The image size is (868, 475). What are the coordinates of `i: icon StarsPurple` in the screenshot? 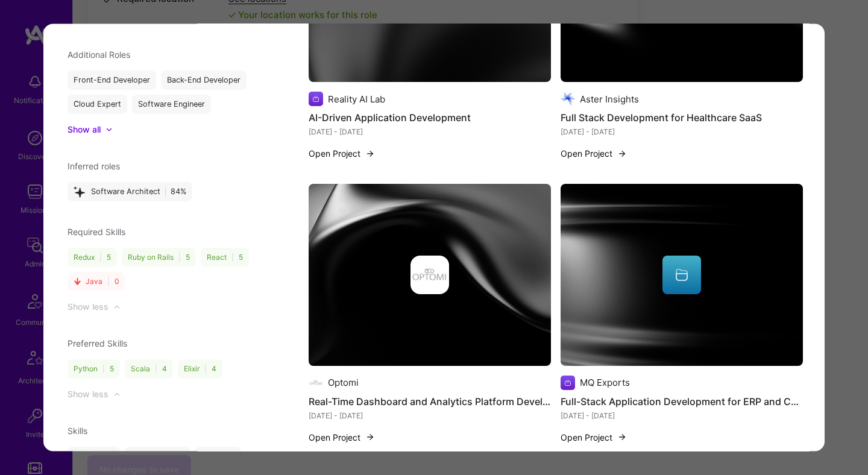 It's located at (79, 192).